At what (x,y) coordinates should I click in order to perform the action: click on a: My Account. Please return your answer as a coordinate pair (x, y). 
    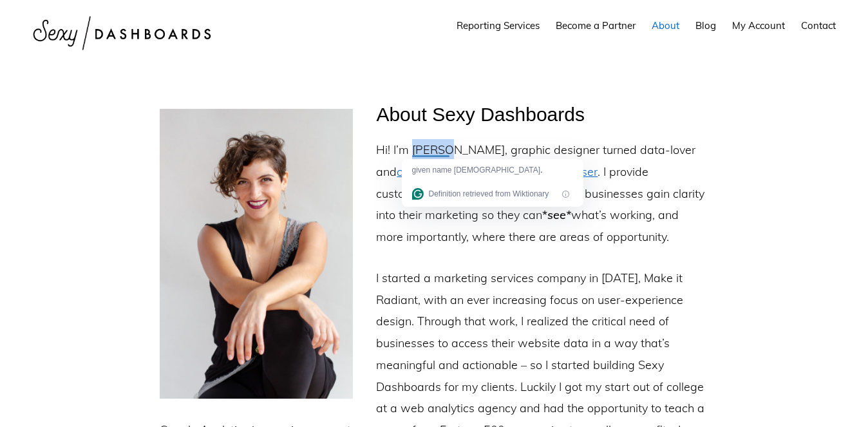
    Looking at the image, I should click on (759, 25).